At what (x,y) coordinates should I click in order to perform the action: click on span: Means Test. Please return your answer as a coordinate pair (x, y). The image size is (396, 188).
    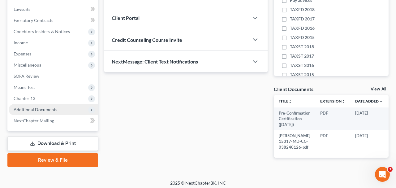
    Looking at the image, I should click on (24, 87).